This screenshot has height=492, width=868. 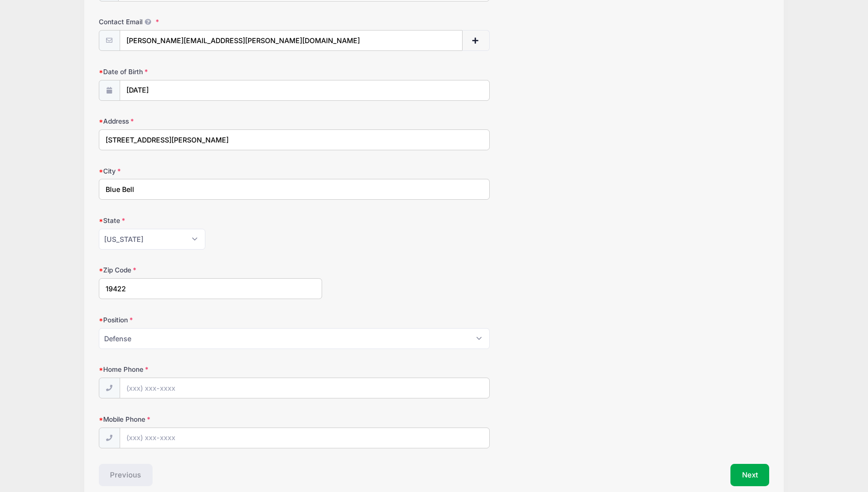 I want to click on label: Address, so click(x=211, y=121).